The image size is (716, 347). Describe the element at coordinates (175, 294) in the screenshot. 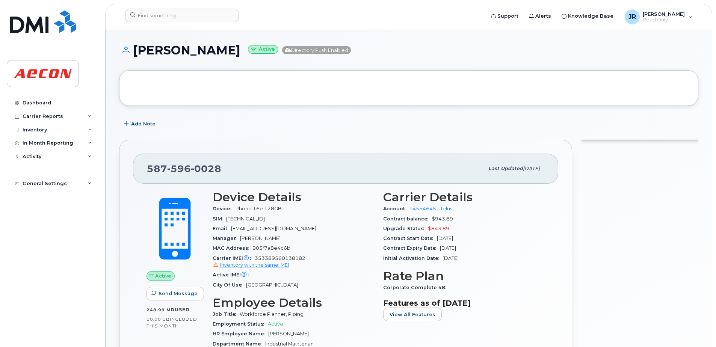

I see `button: Send Message` at that location.